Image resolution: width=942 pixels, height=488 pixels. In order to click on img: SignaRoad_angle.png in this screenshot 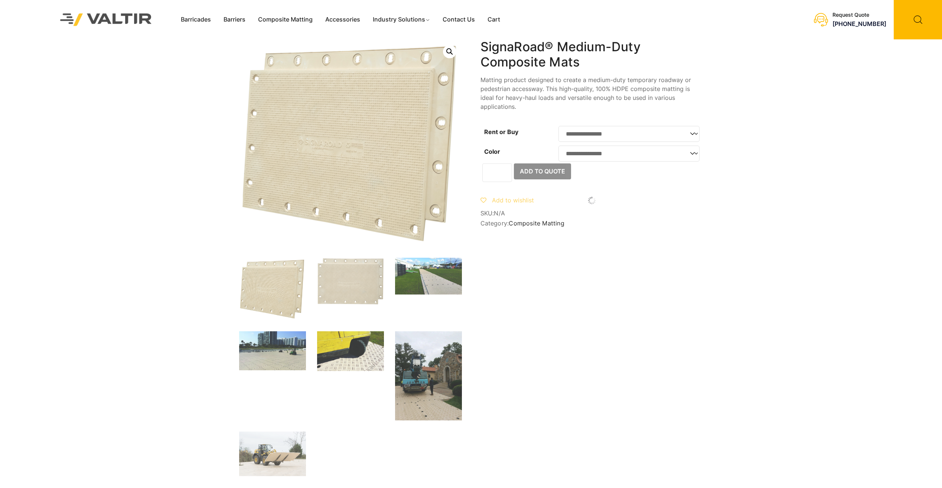, I will do `click(273, 289)`.